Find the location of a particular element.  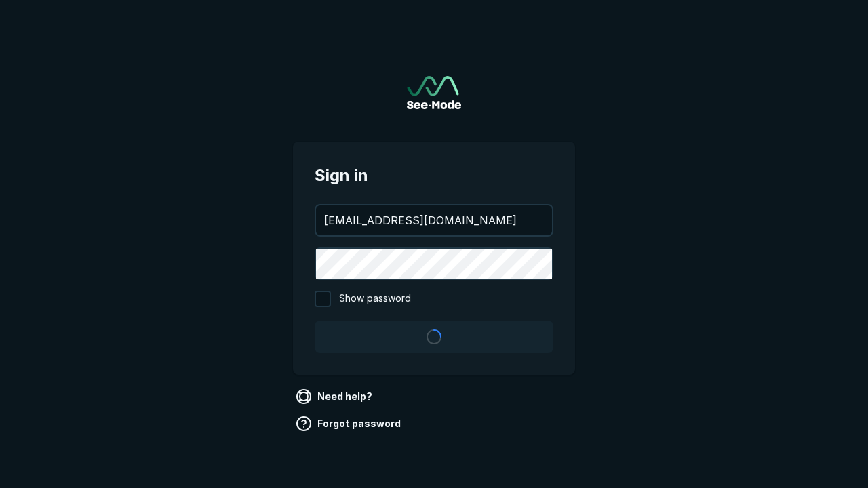

input: your@email.com is located at coordinates (434, 221).